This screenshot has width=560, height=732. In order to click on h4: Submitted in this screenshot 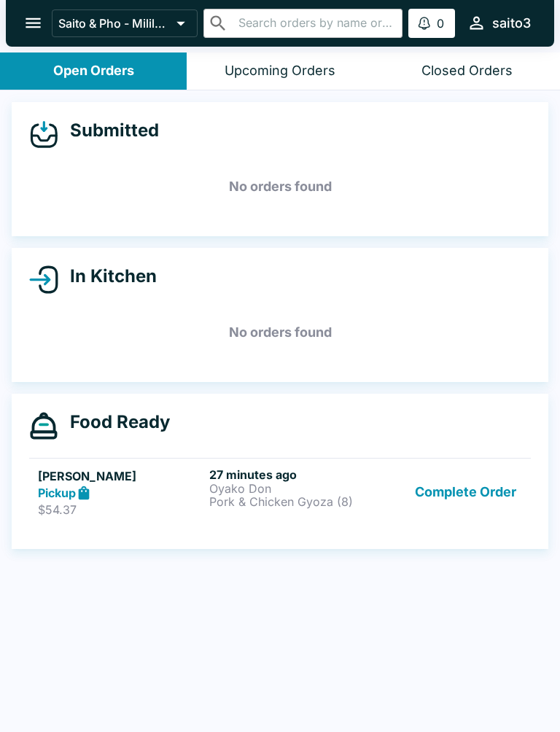, I will do `click(109, 131)`.